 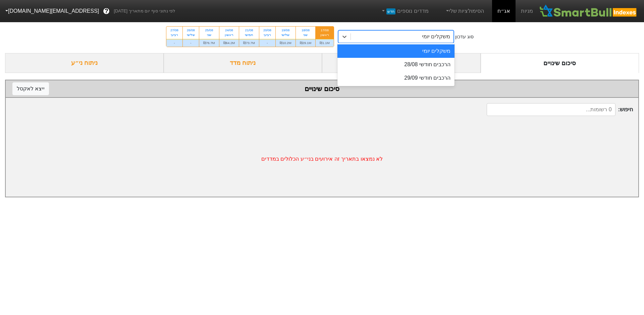 I want to click on div: ₪1.1M, so click(x=324, y=43).